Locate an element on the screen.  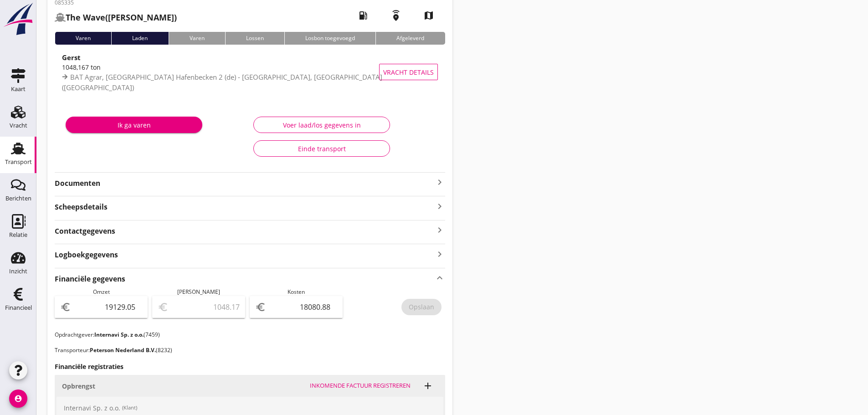
button: Voer laad/los gegevens in is located at coordinates (321, 125).